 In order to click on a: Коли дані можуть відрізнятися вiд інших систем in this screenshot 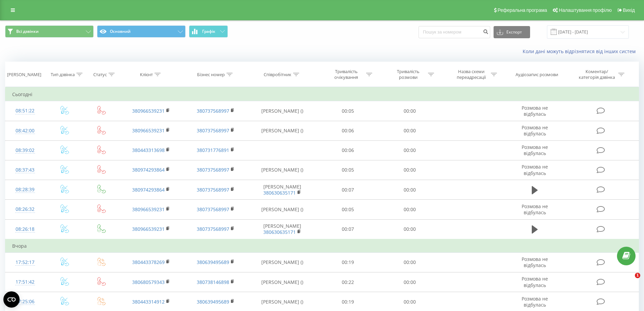, I will do `click(581, 51)`.